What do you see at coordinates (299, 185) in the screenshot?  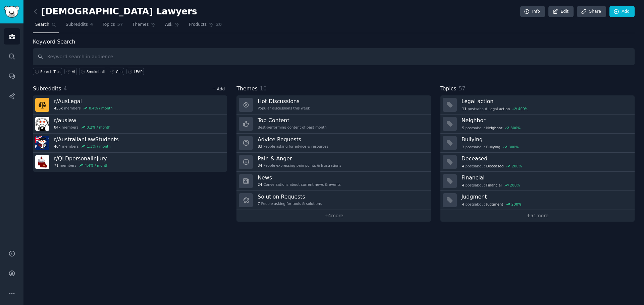 I see `div: Conversations about current news & events` at bounding box center [299, 185].